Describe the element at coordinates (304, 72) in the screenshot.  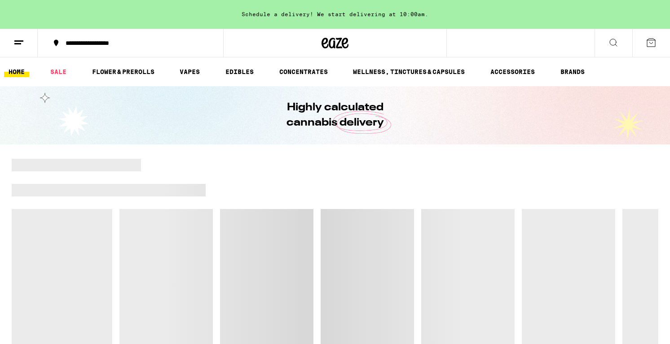
I see `a: CONCENTRATES` at that location.